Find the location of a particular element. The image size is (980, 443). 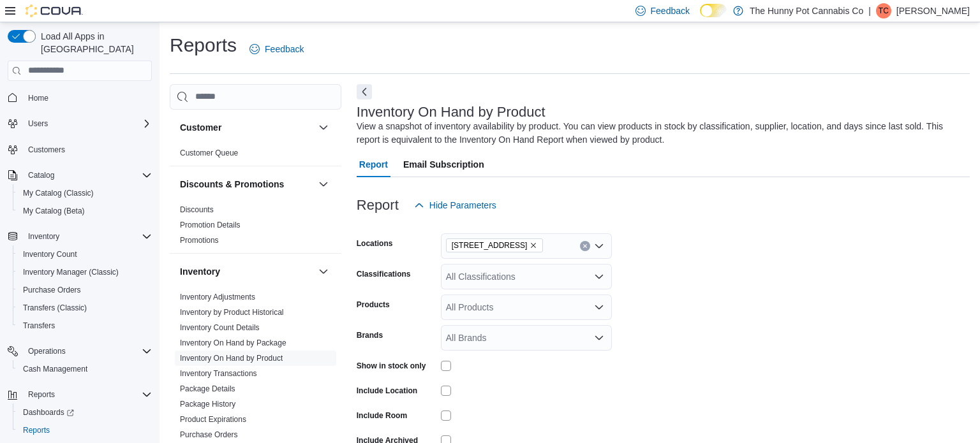

button: My Catalog (Beta) is located at coordinates (85, 211).